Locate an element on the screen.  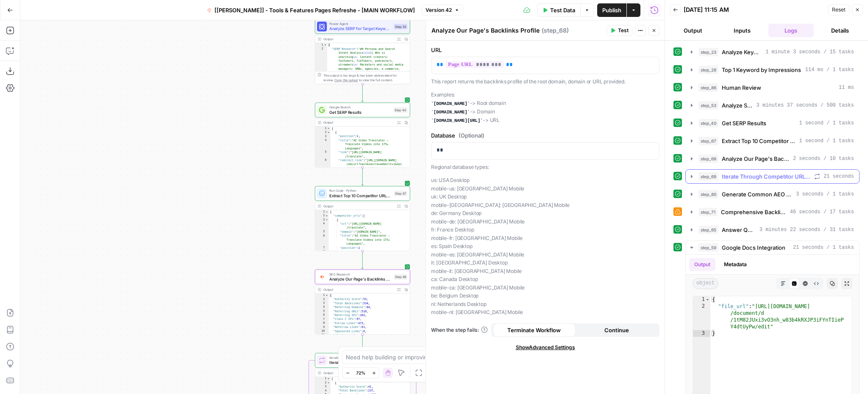
button: Details is located at coordinates (840, 30).